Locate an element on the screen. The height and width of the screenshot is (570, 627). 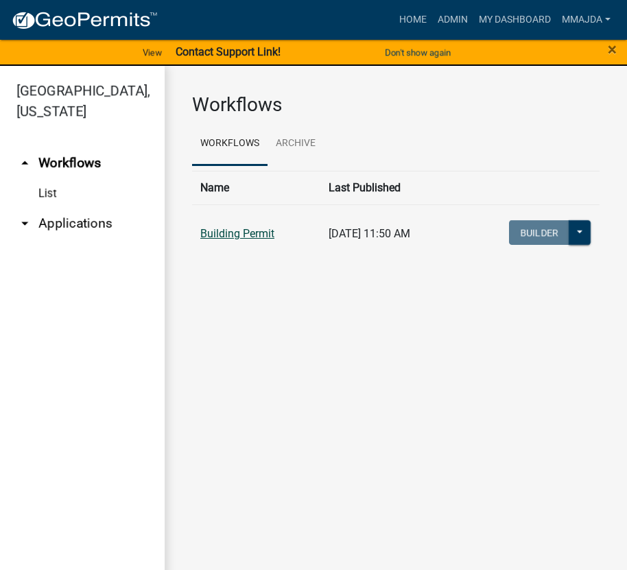
a: My Dashboard is located at coordinates (514, 20).